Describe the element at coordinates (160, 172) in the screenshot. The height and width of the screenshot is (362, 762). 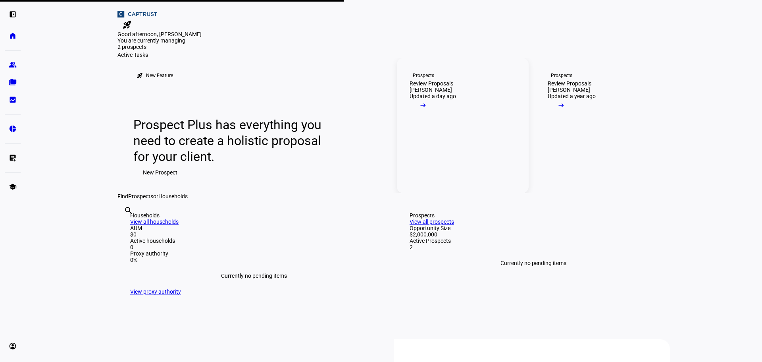
I see `span: New Prospect` at that location.